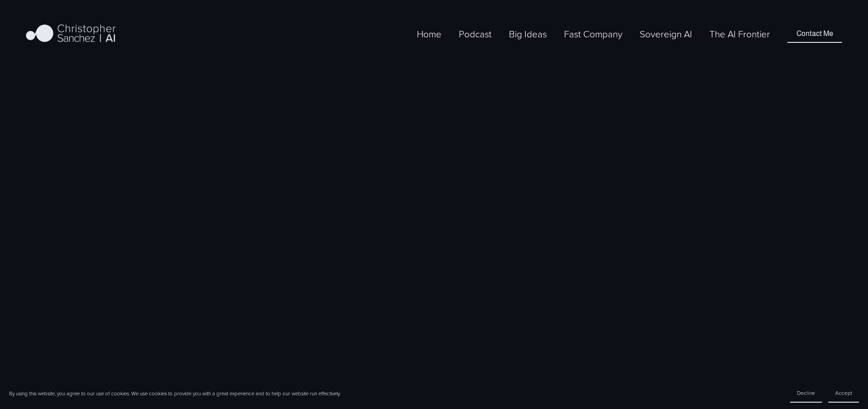 The height and width of the screenshot is (409, 868). I want to click on a: Home, so click(430, 34).